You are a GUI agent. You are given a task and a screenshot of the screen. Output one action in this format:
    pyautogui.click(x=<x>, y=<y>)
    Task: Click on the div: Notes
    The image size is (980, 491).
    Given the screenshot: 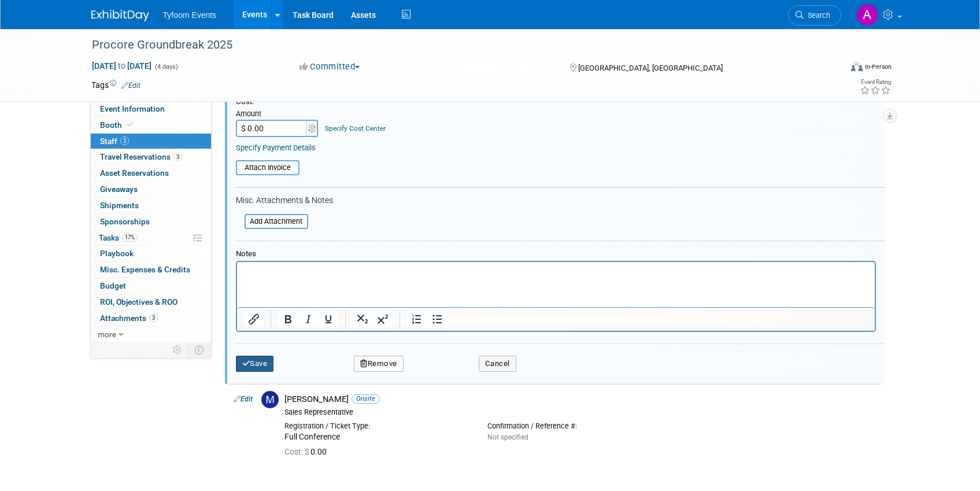 What is the action you would take?
    pyautogui.click(x=556, y=254)
    